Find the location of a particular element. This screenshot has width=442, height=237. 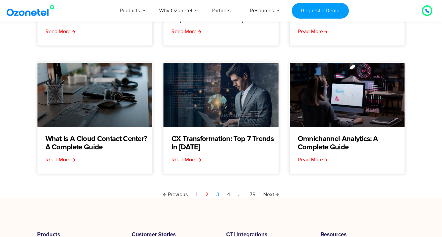

a: 4 is located at coordinates (228, 194).